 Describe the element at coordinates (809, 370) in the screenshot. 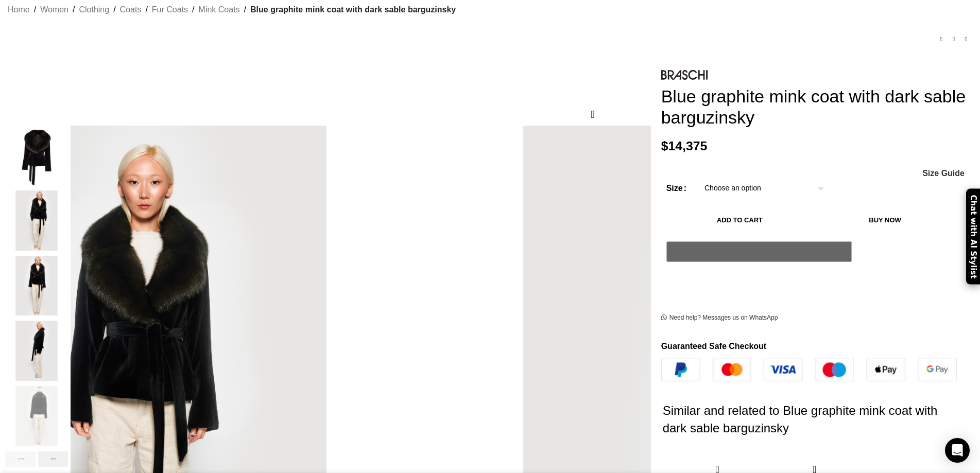

I see `img: guaranteed-safe-checkout-bordered.j` at that location.